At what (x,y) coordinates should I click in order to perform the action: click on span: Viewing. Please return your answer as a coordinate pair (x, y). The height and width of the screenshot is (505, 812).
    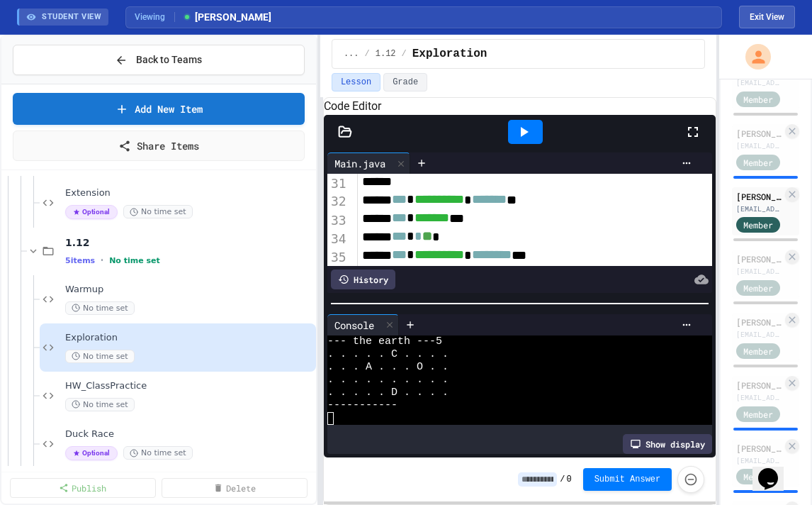
    Looking at the image, I should click on (155, 17).